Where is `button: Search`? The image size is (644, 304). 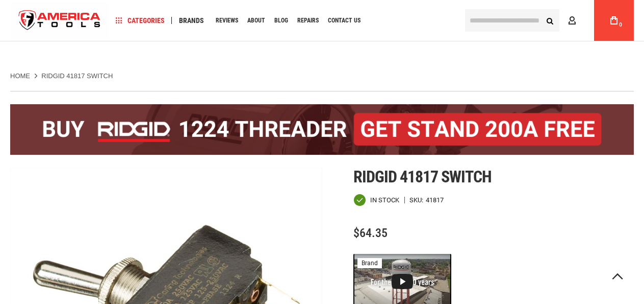 button: Search is located at coordinates (550, 21).